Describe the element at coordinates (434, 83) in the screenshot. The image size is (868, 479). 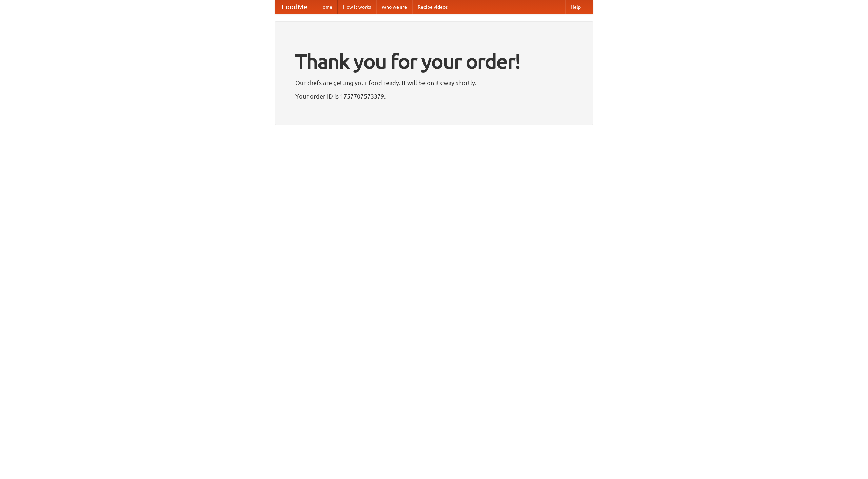
I see `p: Our chefs are getting your food ready. It will be on its way shortly.` at that location.